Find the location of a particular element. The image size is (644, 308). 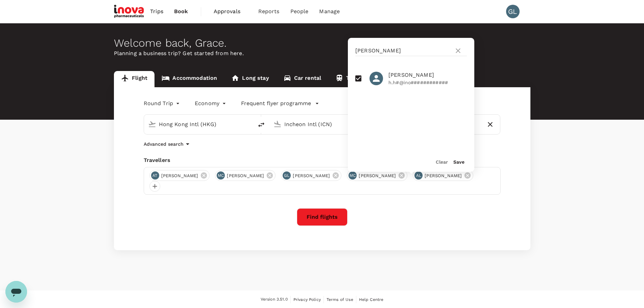

div: Round Trip is located at coordinates (163, 104).